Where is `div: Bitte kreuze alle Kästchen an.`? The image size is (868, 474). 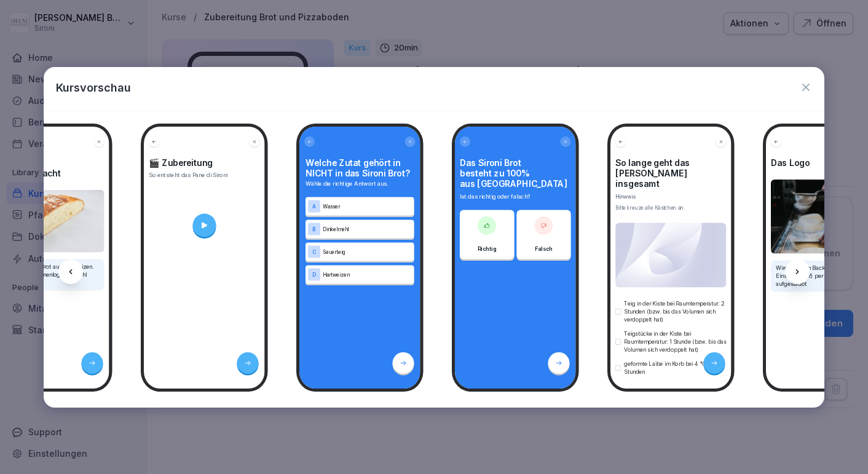 div: Bitte kreuze alle Kästchen an. is located at coordinates (671, 208).